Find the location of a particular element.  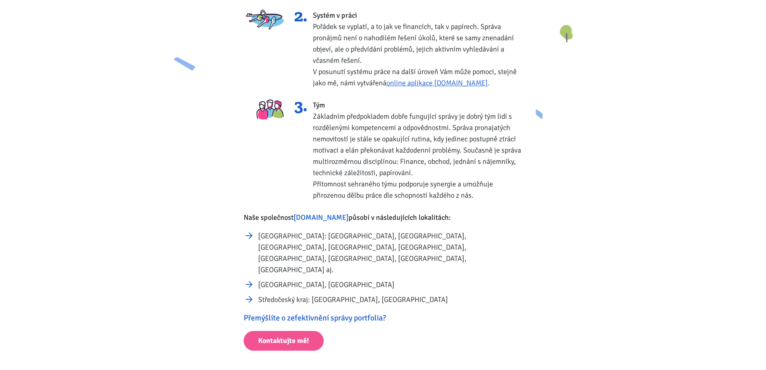

a: Kontaktujte mě! is located at coordinates (284, 340).